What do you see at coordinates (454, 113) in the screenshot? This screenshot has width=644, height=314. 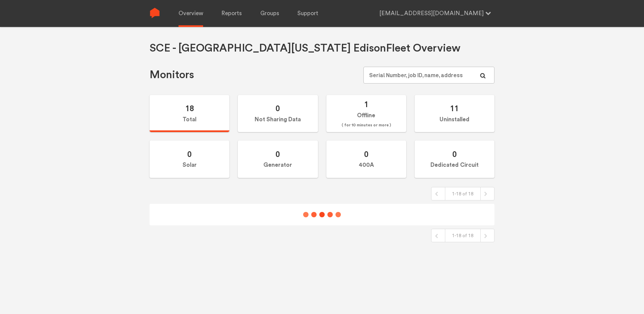 I see `label: Uninstalled` at bounding box center [454, 113].